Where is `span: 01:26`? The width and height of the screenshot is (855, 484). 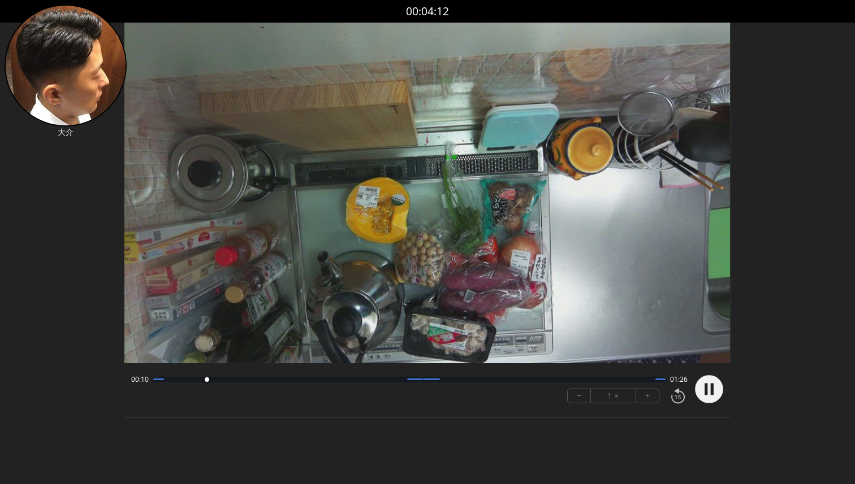 span: 01:26 is located at coordinates (678, 380).